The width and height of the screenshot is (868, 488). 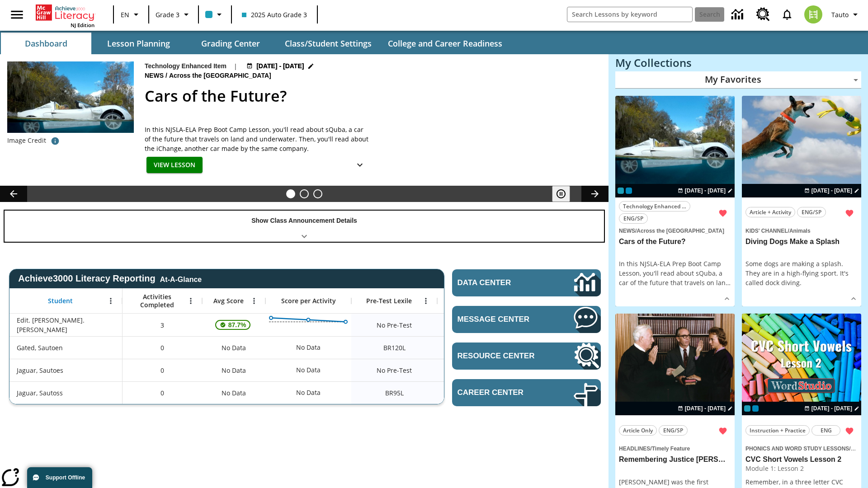 What do you see at coordinates (394, 347) in the screenshot?
I see `span: Beginning reader 120 Lexile, Gated, Sautoen` at bounding box center [394, 347].